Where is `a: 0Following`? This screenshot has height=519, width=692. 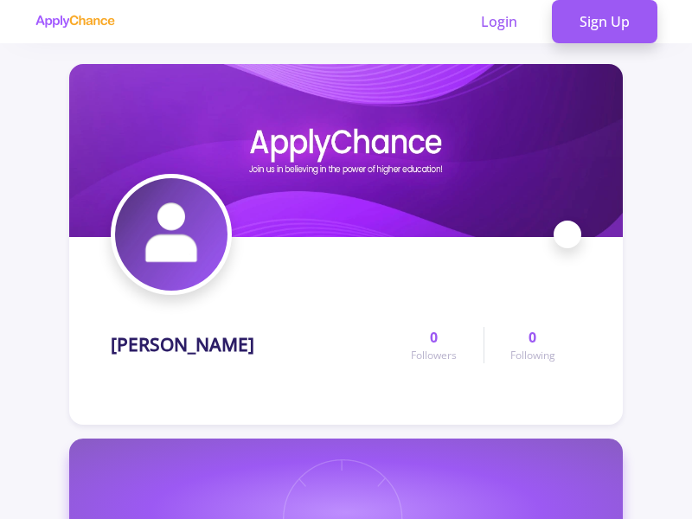 a: 0Following is located at coordinates (532, 345).